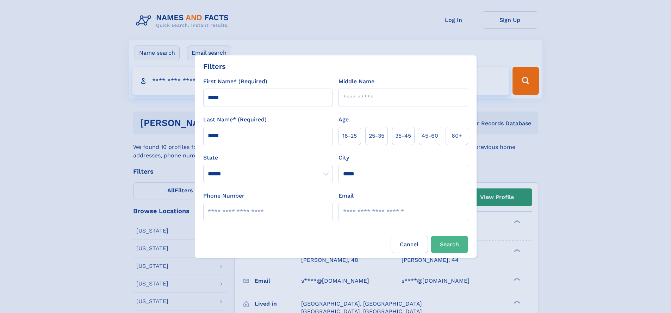  What do you see at coordinates (346, 196) in the screenshot?
I see `label: Email` at bounding box center [346, 196].